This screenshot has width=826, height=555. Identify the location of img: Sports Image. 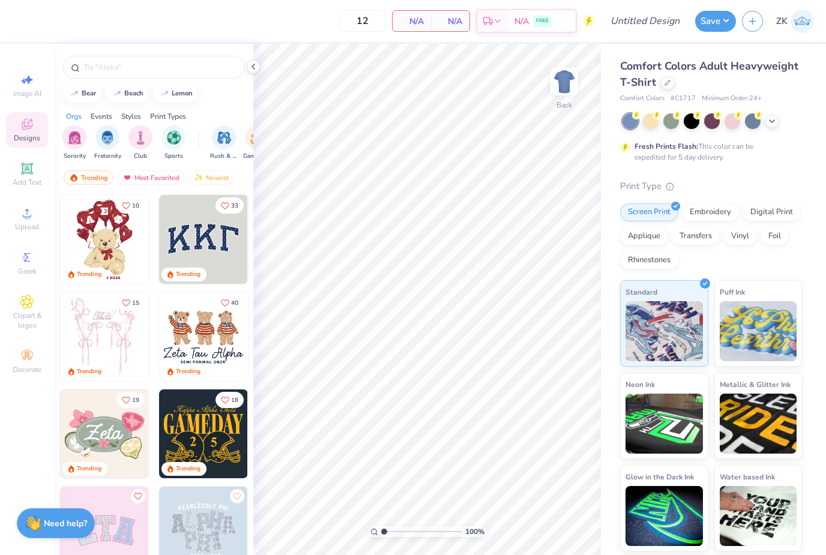
(174, 138).